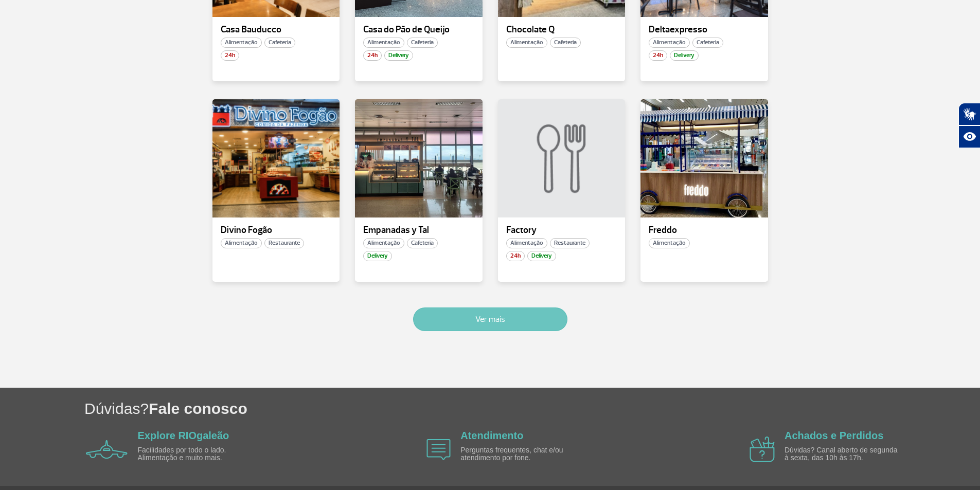  What do you see at coordinates (844, 454) in the screenshot?
I see `p: Dúvidas? Canal aberto de segunda à sexta, das 10h às 17h.` at bounding box center [844, 454].